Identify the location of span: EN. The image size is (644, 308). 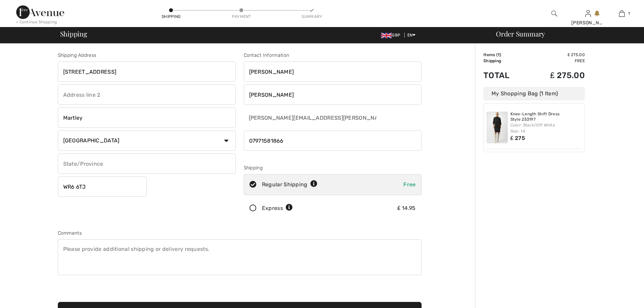
(412, 35).